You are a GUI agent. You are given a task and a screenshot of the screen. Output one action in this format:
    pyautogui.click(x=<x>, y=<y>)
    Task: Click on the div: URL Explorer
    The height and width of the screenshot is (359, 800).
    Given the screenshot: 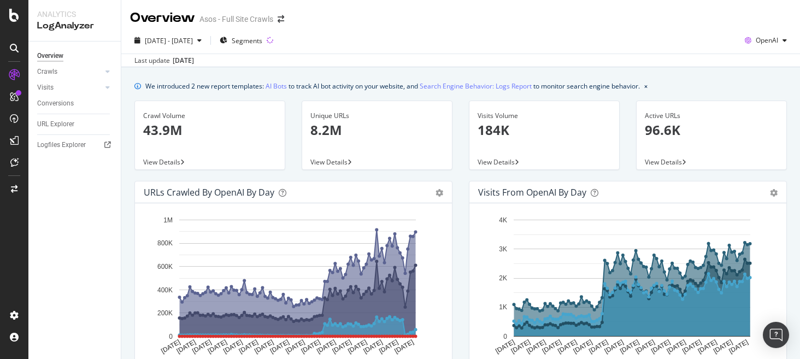 What is the action you would take?
    pyautogui.click(x=56, y=124)
    